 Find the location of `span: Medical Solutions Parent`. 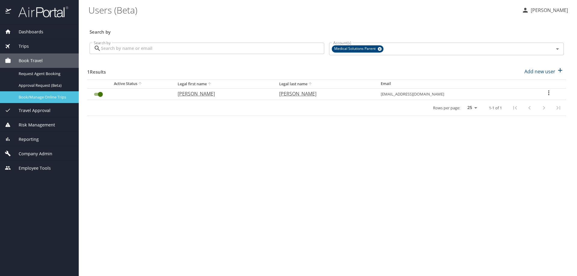

span: Medical Solutions Parent is located at coordinates (355, 49).